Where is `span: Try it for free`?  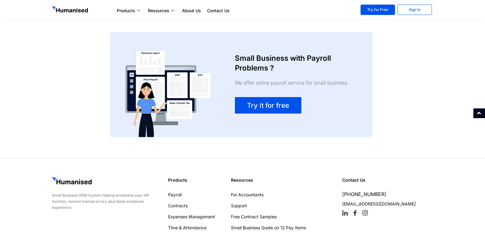
span: Try it for free is located at coordinates (268, 105).